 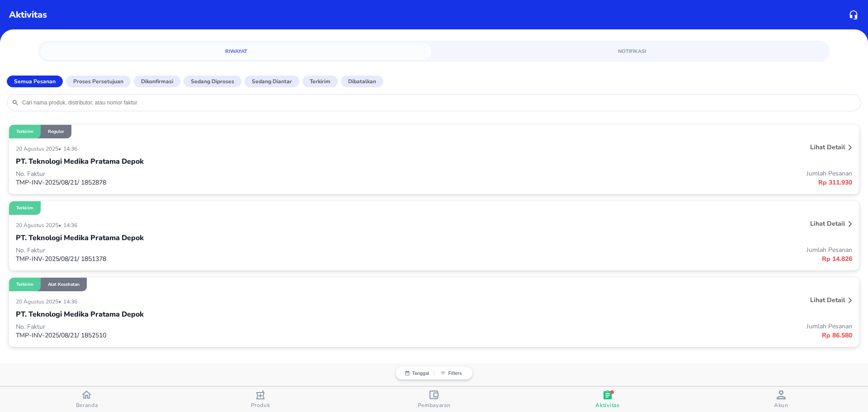 I want to click on button: Proses Persetujuan, so click(x=98, y=82).